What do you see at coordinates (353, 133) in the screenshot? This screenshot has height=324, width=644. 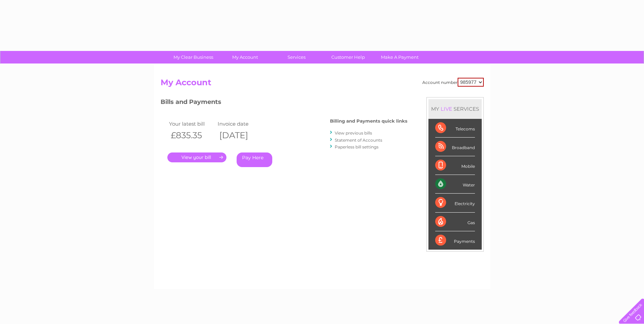 I see `a: View previous bills` at bounding box center [353, 133].